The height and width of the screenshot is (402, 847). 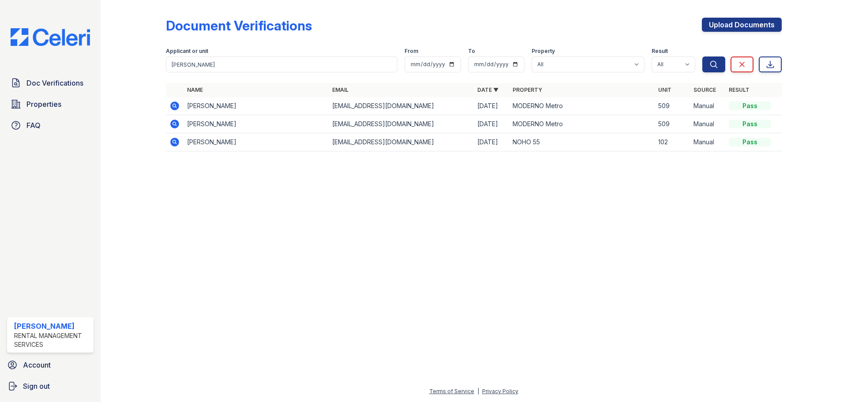 What do you see at coordinates (50, 104) in the screenshot?
I see `a: Properties` at bounding box center [50, 104].